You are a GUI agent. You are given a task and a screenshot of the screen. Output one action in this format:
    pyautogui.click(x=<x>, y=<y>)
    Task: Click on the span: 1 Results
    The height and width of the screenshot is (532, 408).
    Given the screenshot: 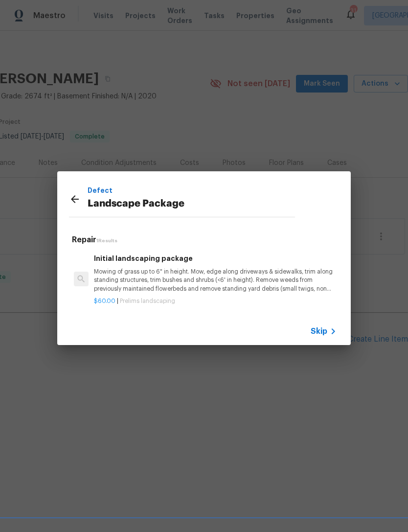 What is the action you would take?
    pyautogui.click(x=107, y=241)
    